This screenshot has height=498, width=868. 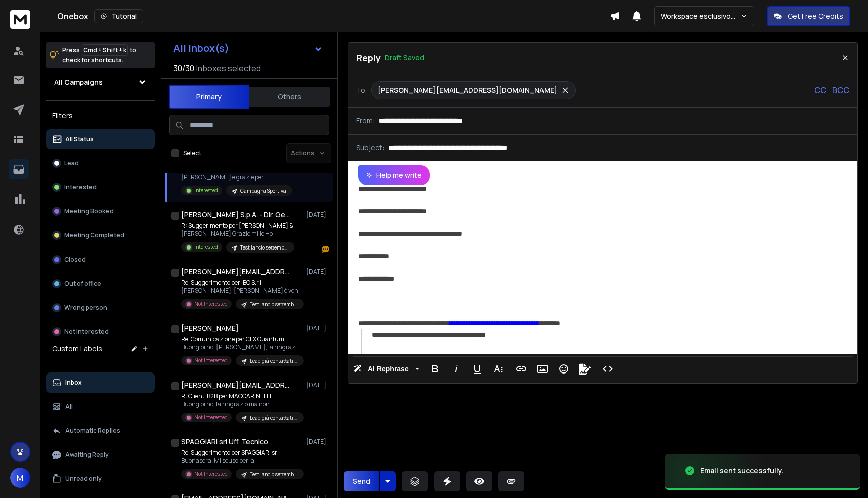 What do you see at coordinates (700, 16) in the screenshot?
I see `p: Workspace esclusivo upvizory` at bounding box center [700, 16].